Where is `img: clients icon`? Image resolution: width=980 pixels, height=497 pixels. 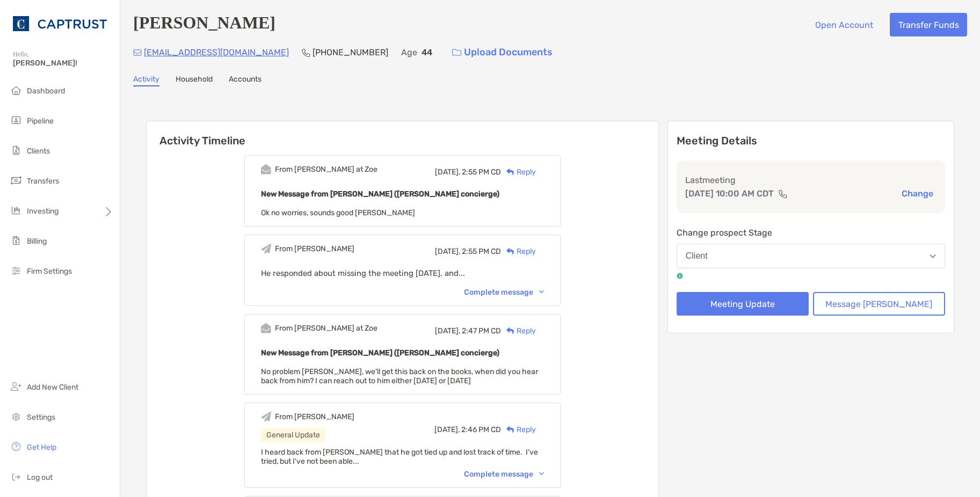 img: clients icon is located at coordinates (16, 150).